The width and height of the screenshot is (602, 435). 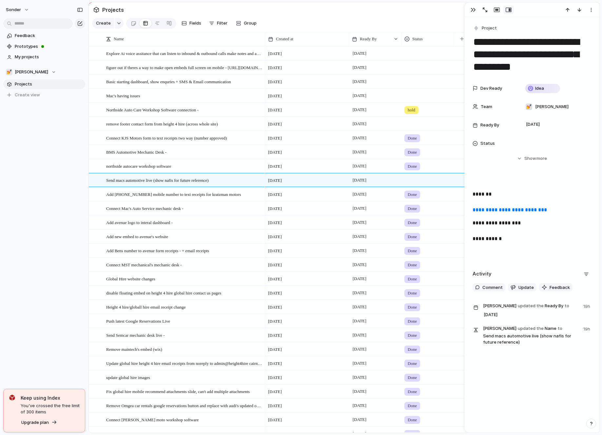 What do you see at coordinates (185, 53) in the screenshot?
I see `span: Explore Ai voice assitance that can listen to inbound & outbound calls make notes and add to aven...` at bounding box center [185, 53].